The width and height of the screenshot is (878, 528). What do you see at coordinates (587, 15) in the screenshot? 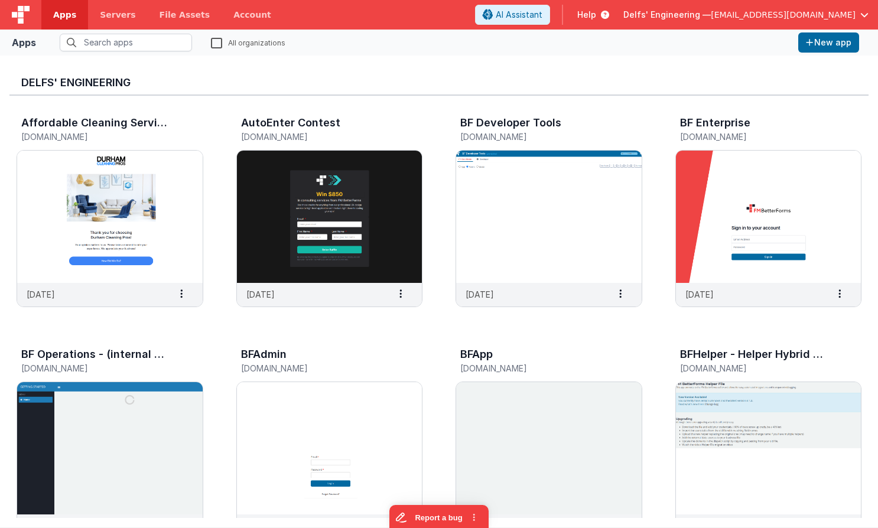
I see `span: Help` at bounding box center [587, 15].